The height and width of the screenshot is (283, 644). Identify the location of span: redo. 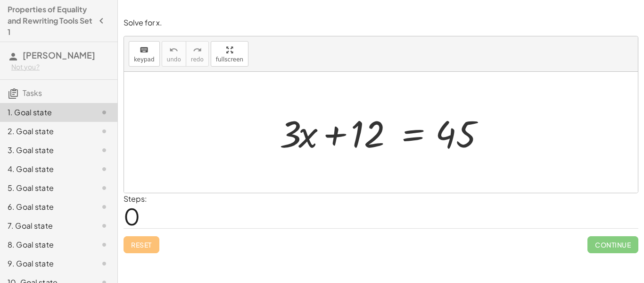
(197, 60).